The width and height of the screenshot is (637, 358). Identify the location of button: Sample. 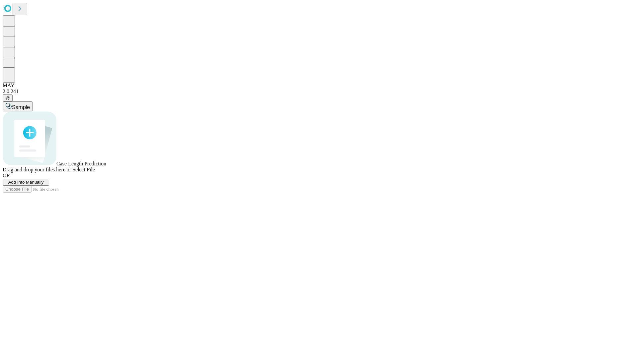
(18, 107).